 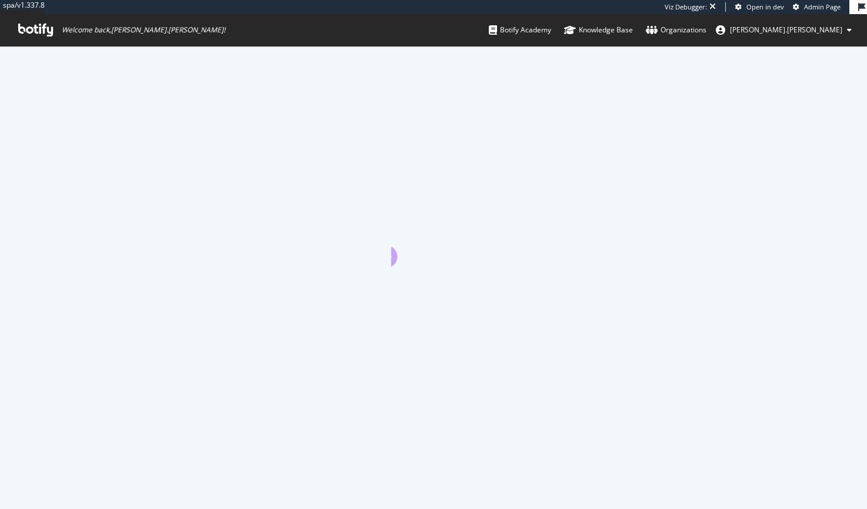 I want to click on div: Knowledge Base, so click(x=598, y=30).